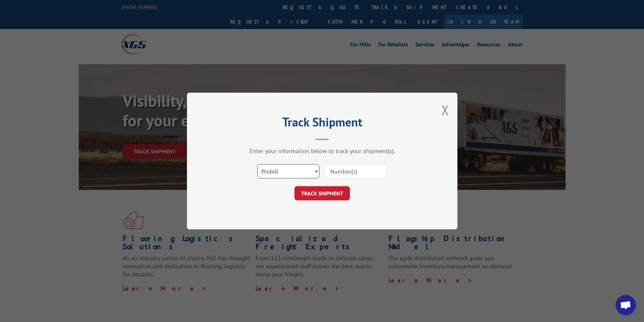 The width and height of the screenshot is (644, 322). I want to click on button: TRACK SHIPMENT, so click(322, 193).